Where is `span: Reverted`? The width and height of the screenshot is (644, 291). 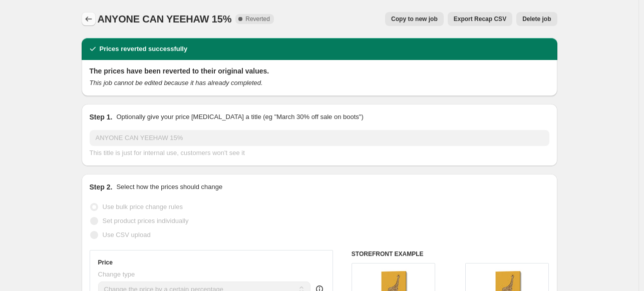 span: Reverted is located at coordinates (257, 19).